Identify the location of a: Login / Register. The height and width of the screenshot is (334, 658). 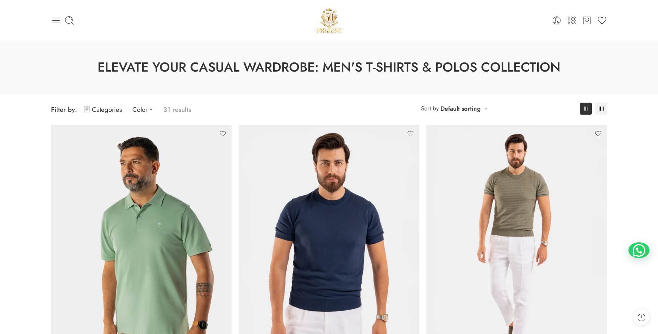
(557, 20).